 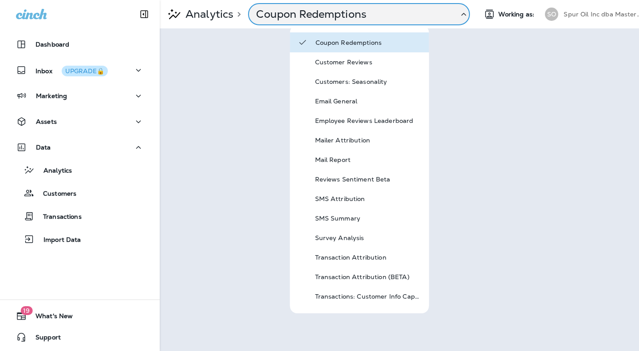 I want to click on p: Customers: Seasonality, so click(x=368, y=82).